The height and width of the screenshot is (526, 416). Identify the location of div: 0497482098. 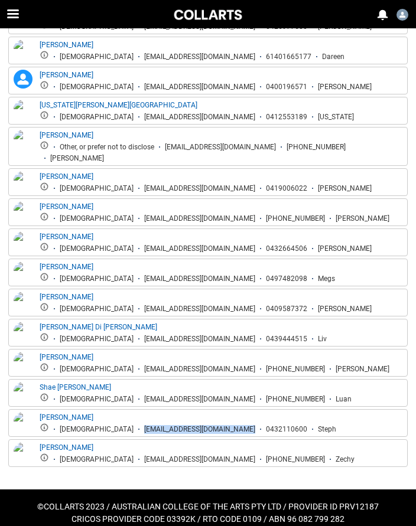
(286, 279).